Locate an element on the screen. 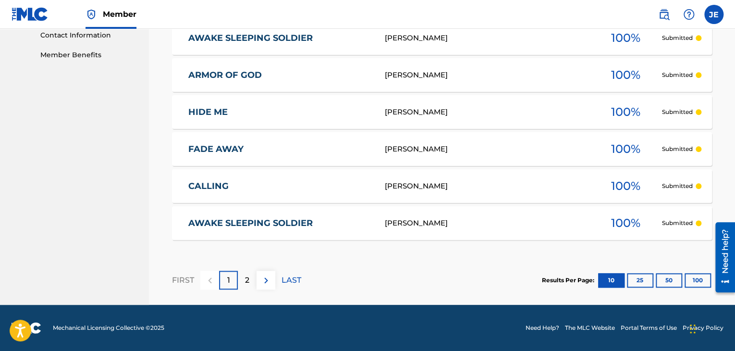 The width and height of the screenshot is (735, 351). button: 25 is located at coordinates (640, 280).